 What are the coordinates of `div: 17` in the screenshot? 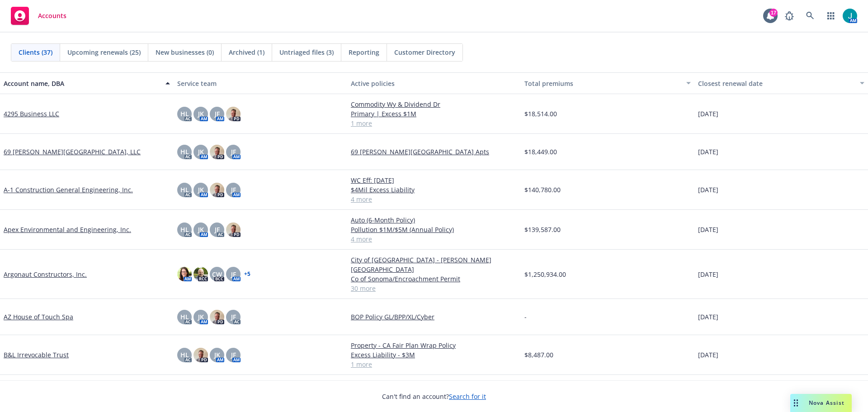 It's located at (773, 13).